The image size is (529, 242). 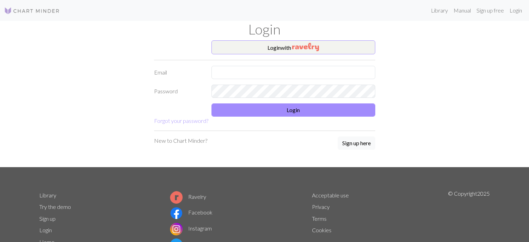 What do you see at coordinates (322, 230) in the screenshot?
I see `a: Cookies` at bounding box center [322, 230].